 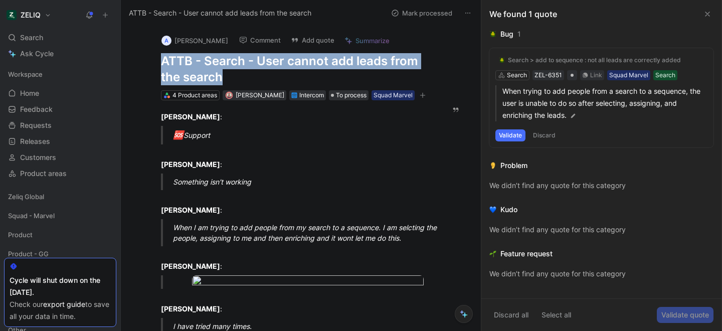 I want to click on div: Search > add to sequence : not all leads are correctly added, so click(x=594, y=60).